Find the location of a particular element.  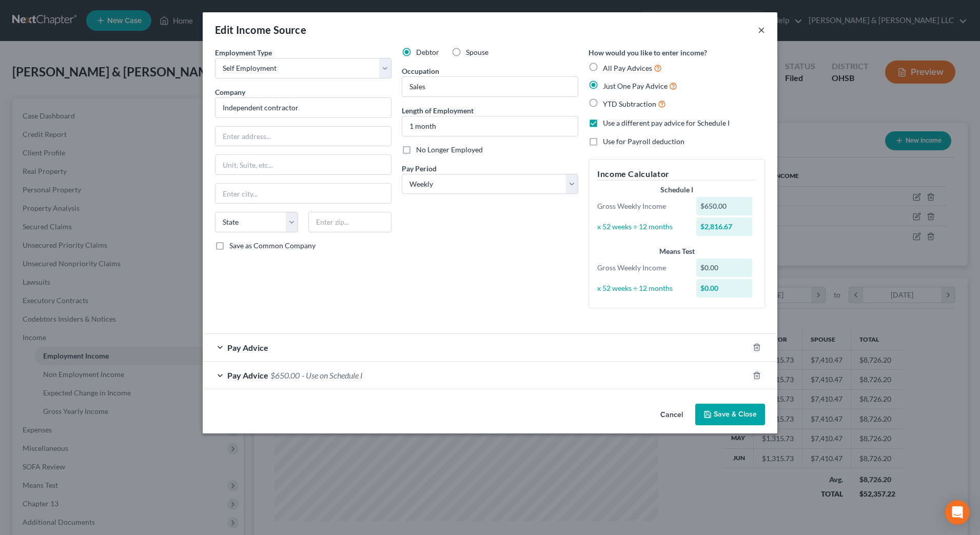

span: - Use on Schedule I is located at coordinates (332, 375).